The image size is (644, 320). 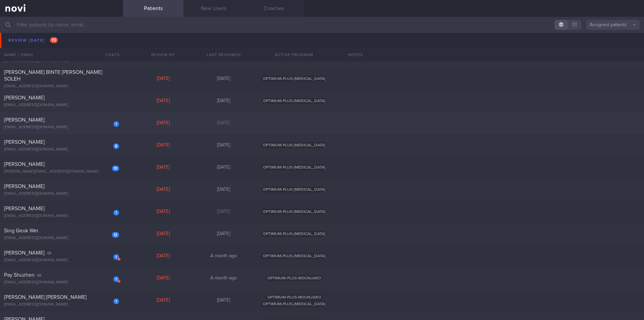 I want to click on span: Pay Shuzhen, so click(x=19, y=275).